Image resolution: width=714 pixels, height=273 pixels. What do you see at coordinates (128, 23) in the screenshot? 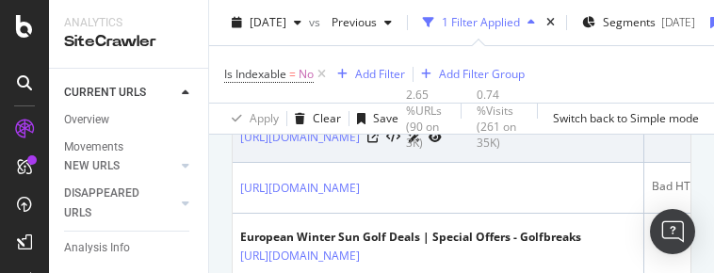
I see `div: Analytics` at bounding box center [128, 23].